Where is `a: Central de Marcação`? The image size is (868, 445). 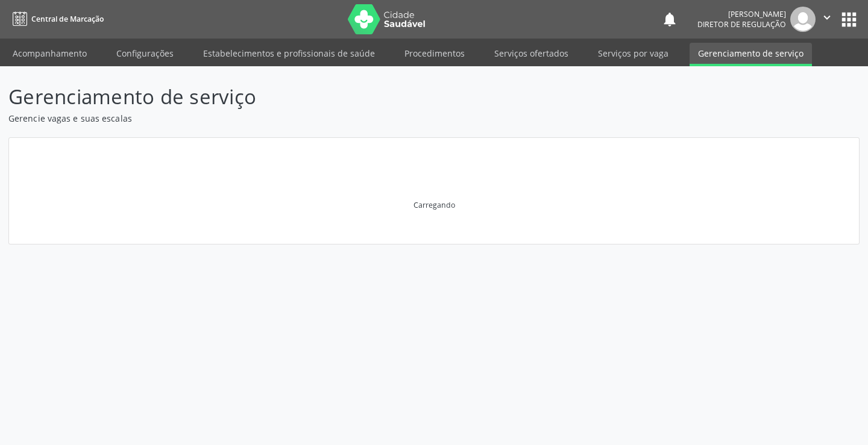
a: Central de Marcação is located at coordinates (56, 19).